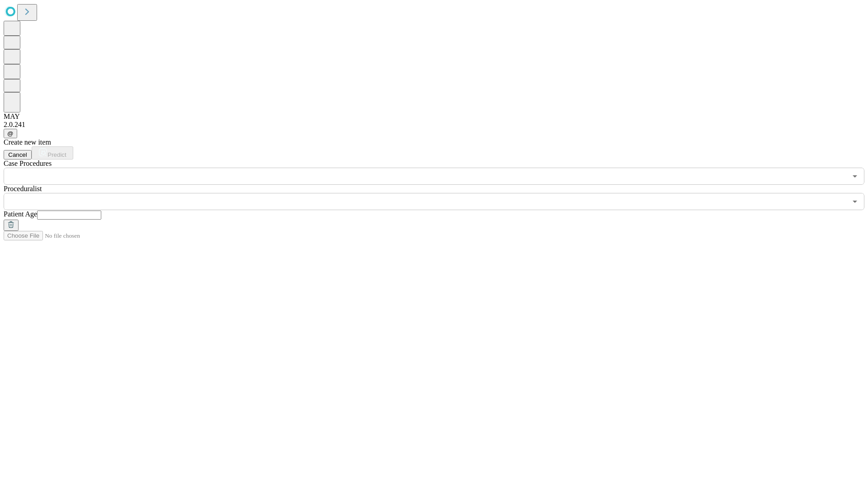 Image resolution: width=868 pixels, height=488 pixels. Describe the element at coordinates (21, 213) in the screenshot. I see `span: Patient Age` at that location.